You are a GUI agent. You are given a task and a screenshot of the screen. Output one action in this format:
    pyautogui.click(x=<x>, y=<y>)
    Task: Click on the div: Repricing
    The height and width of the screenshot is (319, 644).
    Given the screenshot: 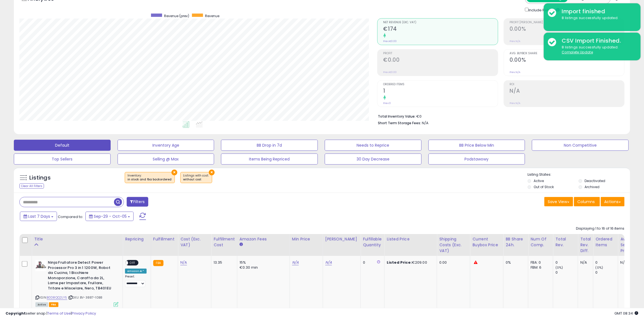 What is the action you would take?
    pyautogui.click(x=137, y=239)
    